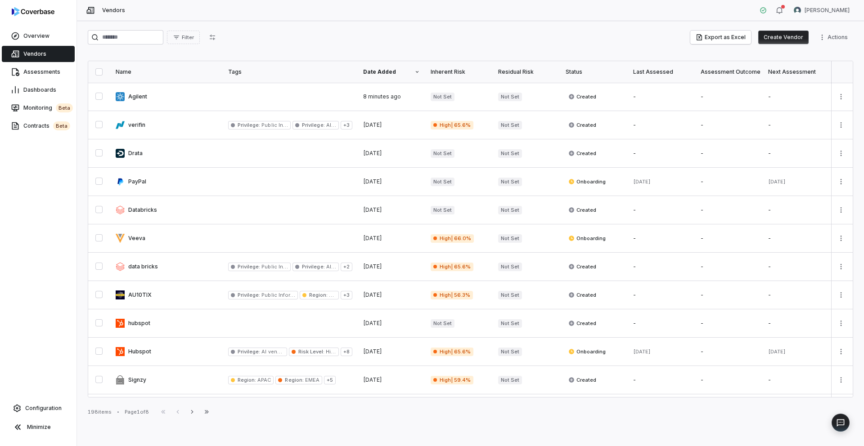 The height and width of the screenshot is (446, 864). Describe the element at coordinates (137, 412) in the screenshot. I see `div: Page 1 of 8` at that location.